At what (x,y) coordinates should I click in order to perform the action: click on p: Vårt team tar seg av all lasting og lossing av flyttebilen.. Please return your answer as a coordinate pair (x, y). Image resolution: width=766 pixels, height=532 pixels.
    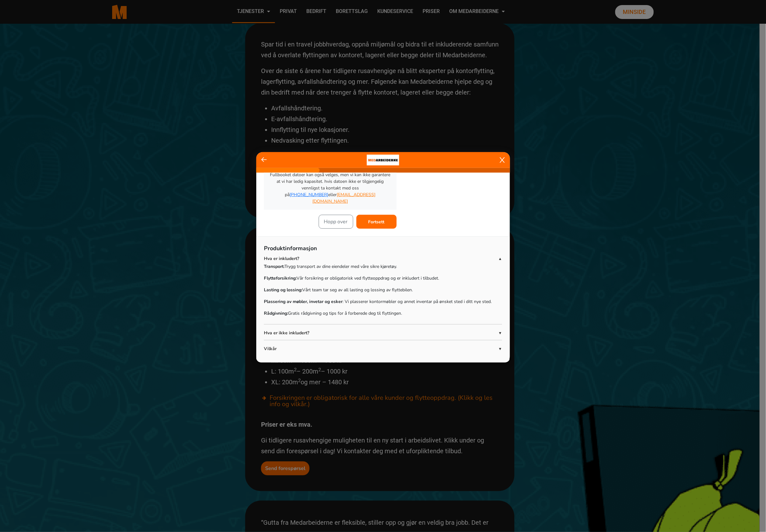
    Looking at the image, I should click on (383, 290).